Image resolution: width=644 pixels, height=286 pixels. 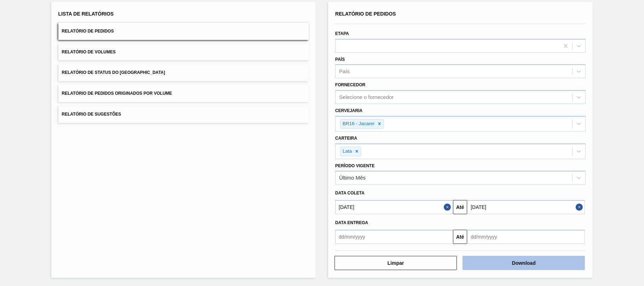 What do you see at coordinates (346, 151) in the screenshot?
I see `div: Lata` at bounding box center [346, 151].